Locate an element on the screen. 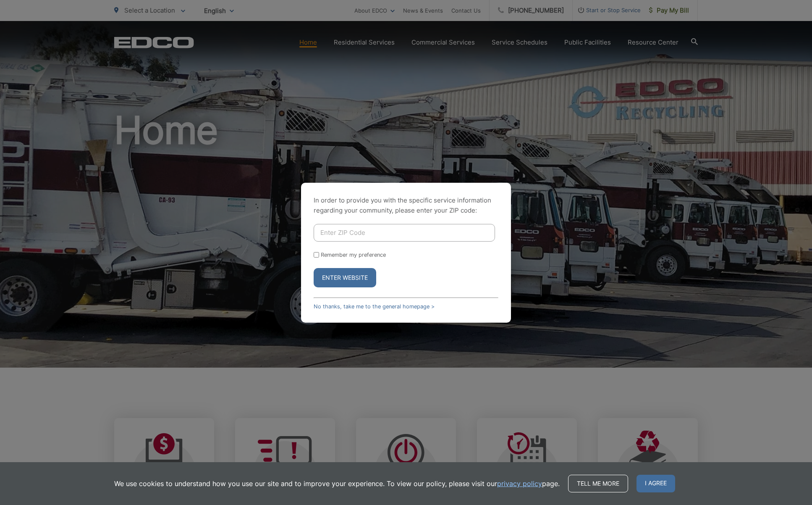 The width and height of the screenshot is (812, 505). p: In order to provide you with the specific service information regarding your community, please en... is located at coordinates (406, 206).